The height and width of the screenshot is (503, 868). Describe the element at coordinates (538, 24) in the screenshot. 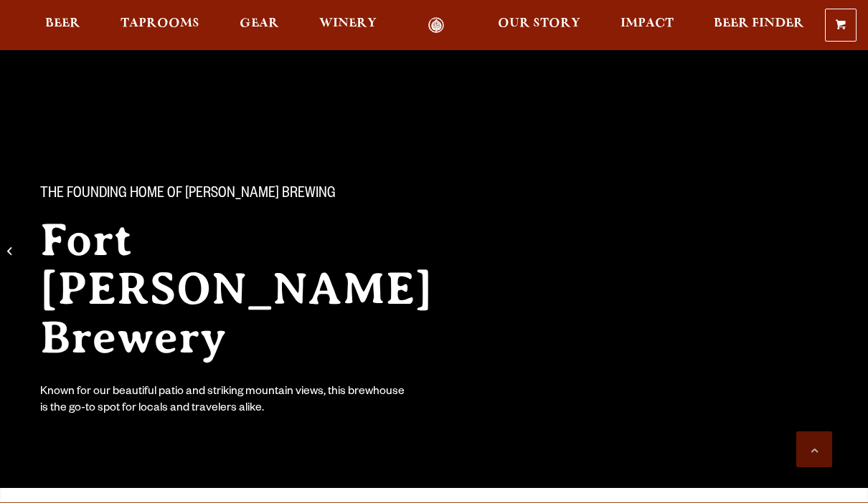

I see `span: Our Story` at that location.